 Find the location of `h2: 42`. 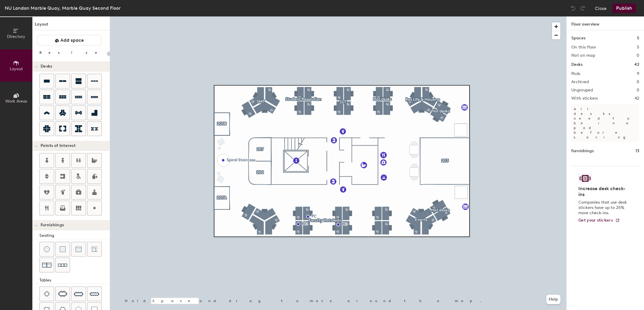

h2: 42 is located at coordinates (636, 99).